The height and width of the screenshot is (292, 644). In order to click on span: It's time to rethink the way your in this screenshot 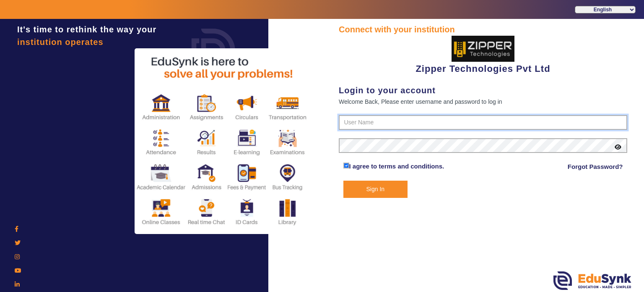, I will do `click(86, 29)`.